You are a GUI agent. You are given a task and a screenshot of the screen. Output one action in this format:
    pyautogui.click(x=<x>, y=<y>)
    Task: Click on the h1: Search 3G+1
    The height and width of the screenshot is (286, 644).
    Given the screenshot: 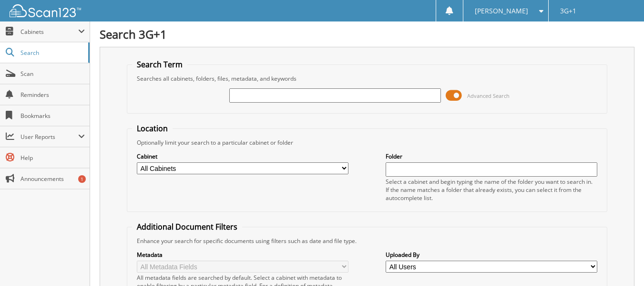 What is the action you would take?
    pyautogui.click(x=367, y=34)
    